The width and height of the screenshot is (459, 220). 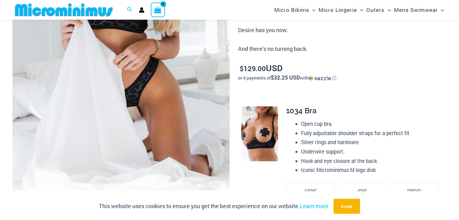 What do you see at coordinates (362, 190) in the screenshot?
I see `span: small` at bounding box center [362, 190].